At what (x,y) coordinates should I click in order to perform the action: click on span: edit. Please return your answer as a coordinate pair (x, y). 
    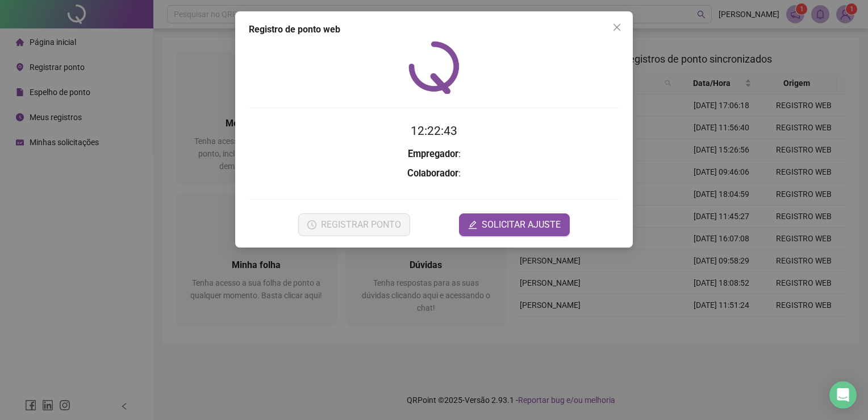
    Looking at the image, I should click on (473, 224).